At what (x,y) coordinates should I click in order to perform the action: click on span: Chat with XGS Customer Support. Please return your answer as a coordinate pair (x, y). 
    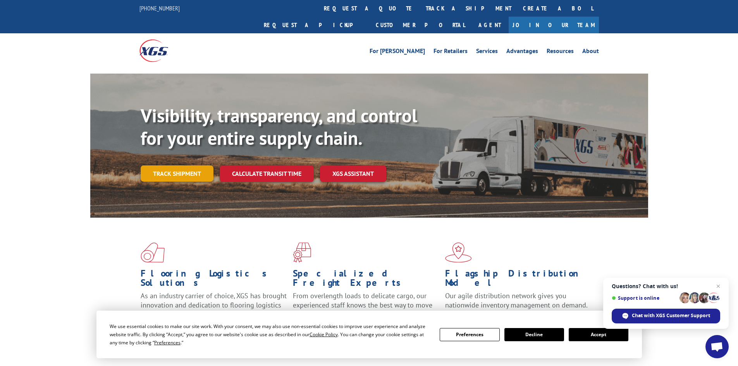
    Looking at the image, I should click on (671, 316).